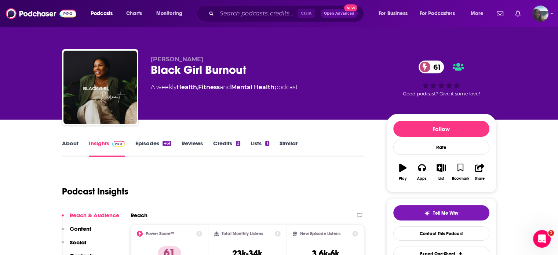 The image size is (558, 255). Describe the element at coordinates (160, 234) in the screenshot. I see `h2: Power Score™` at that location.